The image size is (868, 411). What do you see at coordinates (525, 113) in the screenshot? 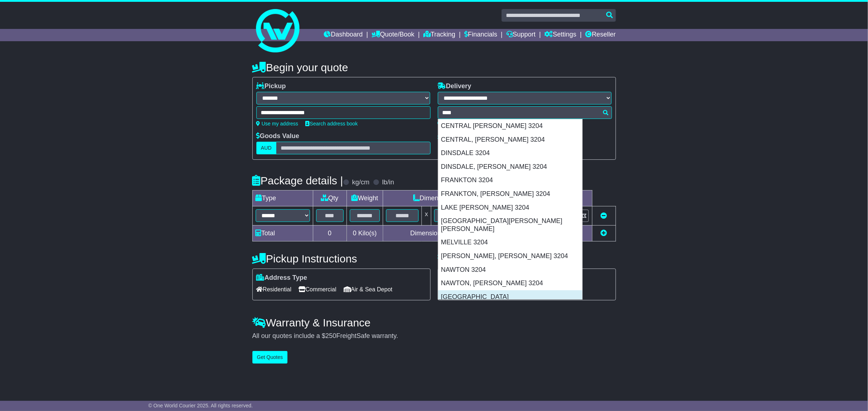
I see `typeahead: Please provide city` at bounding box center [525, 113].